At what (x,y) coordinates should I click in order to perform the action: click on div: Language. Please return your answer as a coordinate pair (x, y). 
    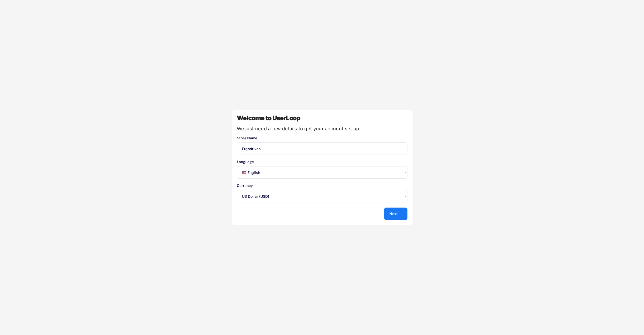
    Looking at the image, I should click on (322, 162).